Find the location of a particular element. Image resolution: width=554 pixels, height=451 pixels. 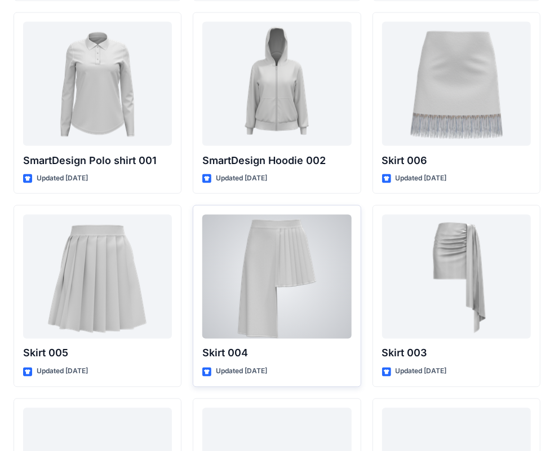

a: Skirt 004 is located at coordinates (277, 277).